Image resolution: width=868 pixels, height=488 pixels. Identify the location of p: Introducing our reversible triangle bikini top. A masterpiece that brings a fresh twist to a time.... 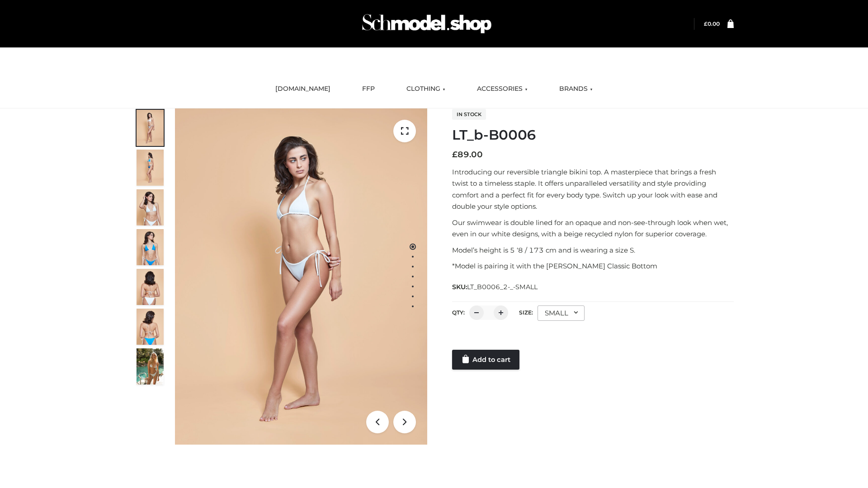
(593, 189).